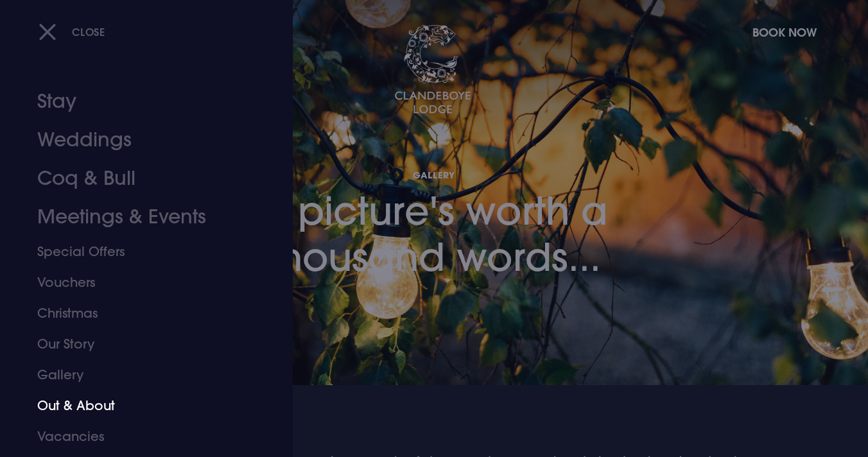  What do you see at coordinates (72, 31) in the screenshot?
I see `button: Close` at bounding box center [72, 31].